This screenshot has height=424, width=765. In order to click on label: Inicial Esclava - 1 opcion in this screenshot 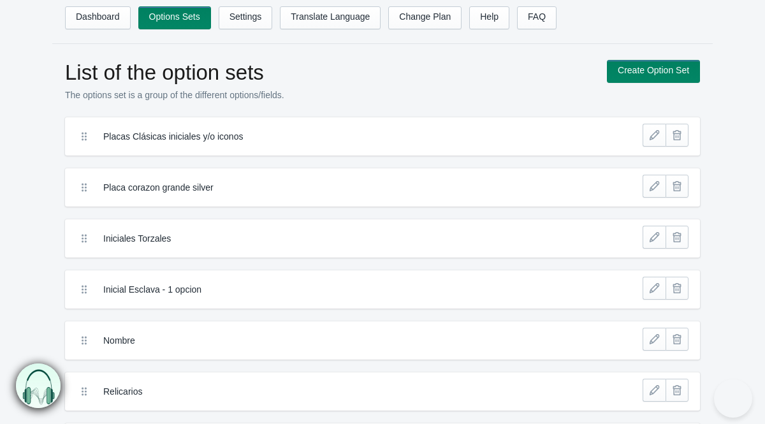, I will do `click(335, 289)`.